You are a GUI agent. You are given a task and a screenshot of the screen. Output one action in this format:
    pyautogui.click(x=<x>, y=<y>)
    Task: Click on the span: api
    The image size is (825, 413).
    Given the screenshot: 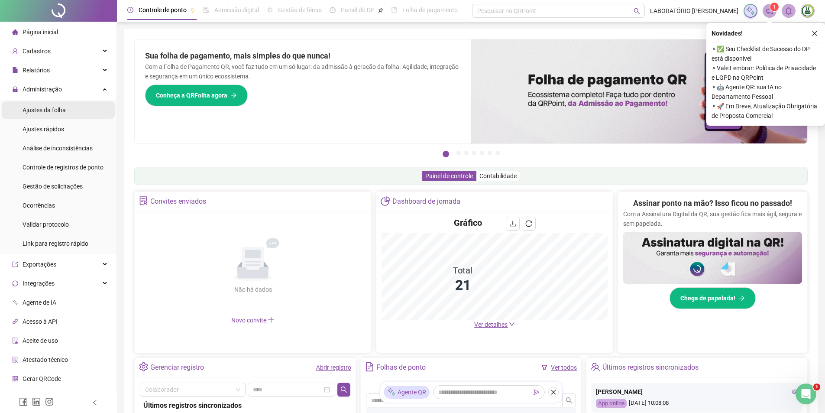 What is the action you would take?
    pyautogui.click(x=15, y=322)
    